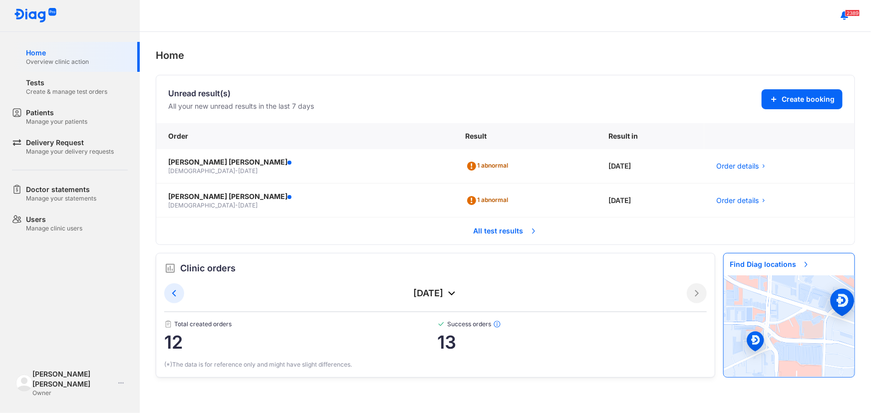  What do you see at coordinates (650, 136) in the screenshot?
I see `div: Result in` at bounding box center [650, 136].